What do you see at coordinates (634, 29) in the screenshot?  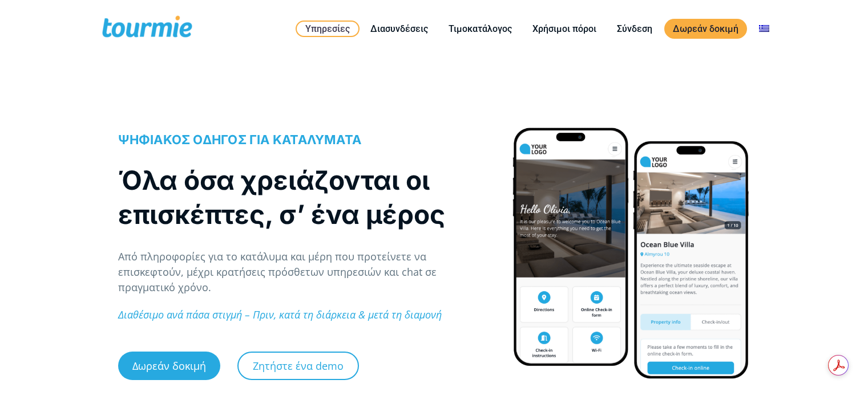 I see `a: Σύνδεση` at bounding box center [634, 29].